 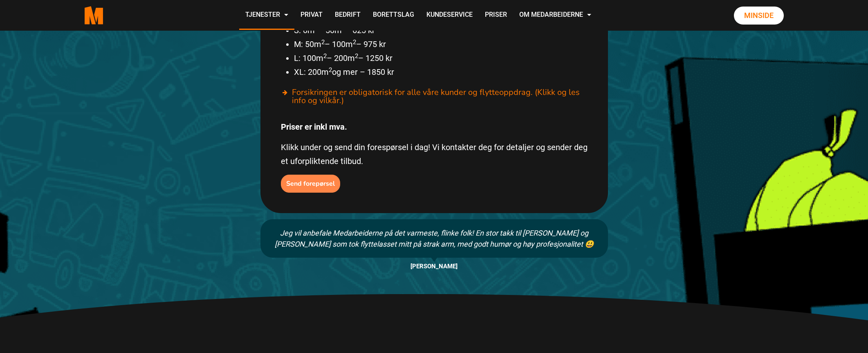 I want to click on a: Bedrift, so click(x=347, y=15).